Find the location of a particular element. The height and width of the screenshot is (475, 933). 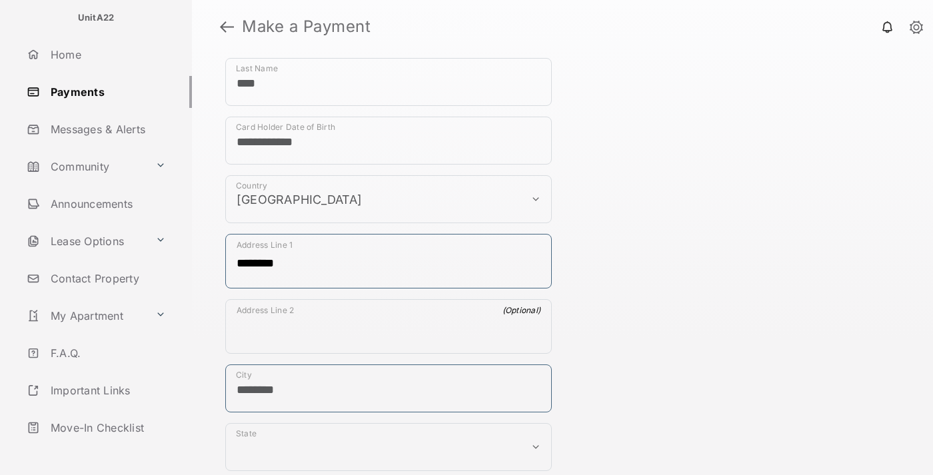

div: payment_method_screening[postal_addresses][addressLine1] is located at coordinates (389, 261).